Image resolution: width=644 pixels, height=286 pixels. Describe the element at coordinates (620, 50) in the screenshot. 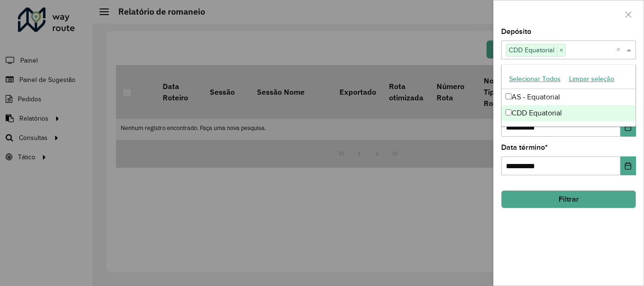

I see `span: Clear all` at that location.